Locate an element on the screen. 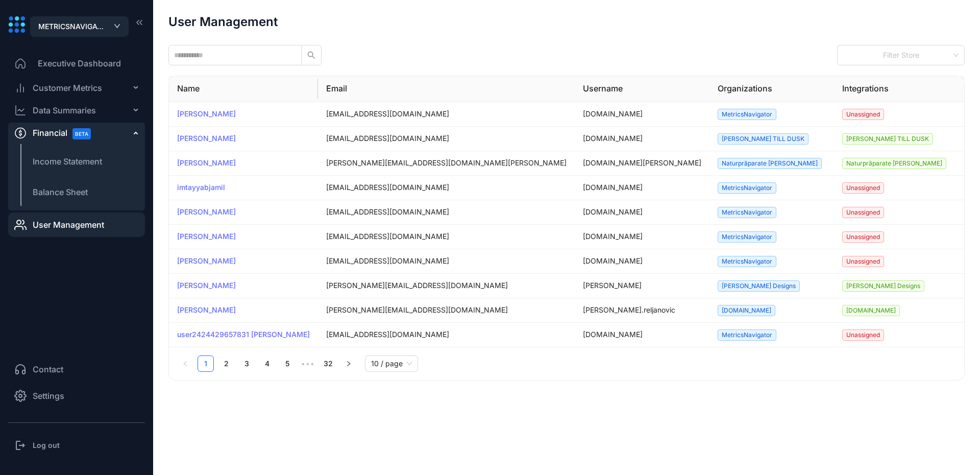 This screenshot has width=980, height=475. li: 3 is located at coordinates (246, 364).